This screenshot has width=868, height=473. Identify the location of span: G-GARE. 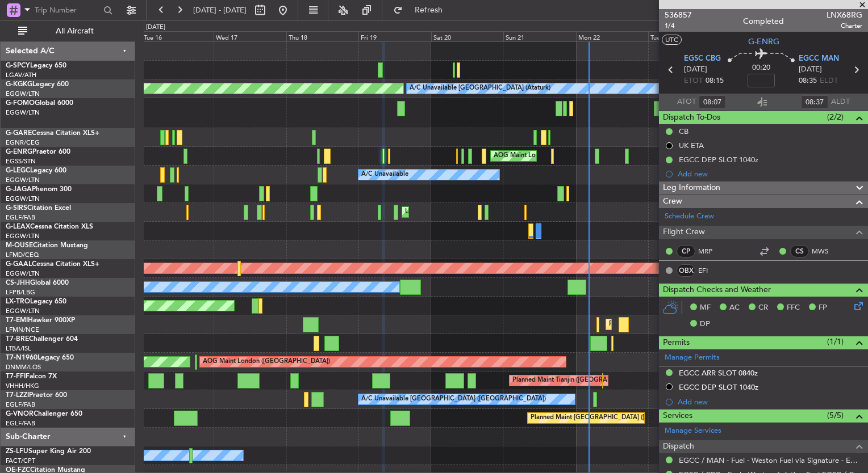
(19, 133).